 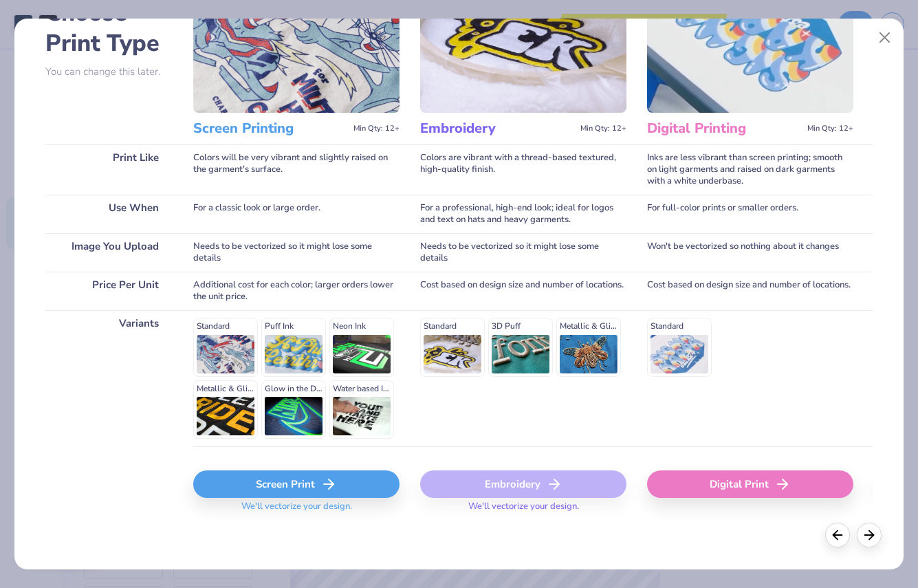 I want to click on button: Close, so click(x=885, y=38).